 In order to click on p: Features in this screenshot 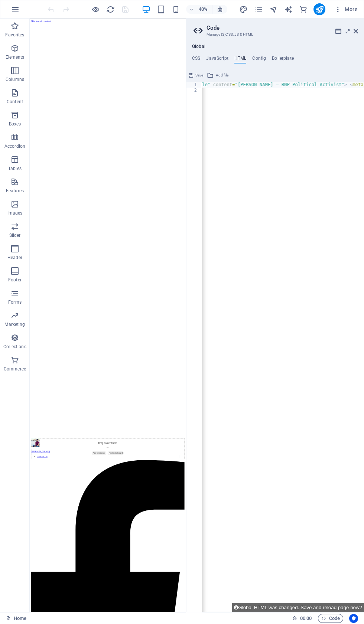, I will do `click(15, 191)`.